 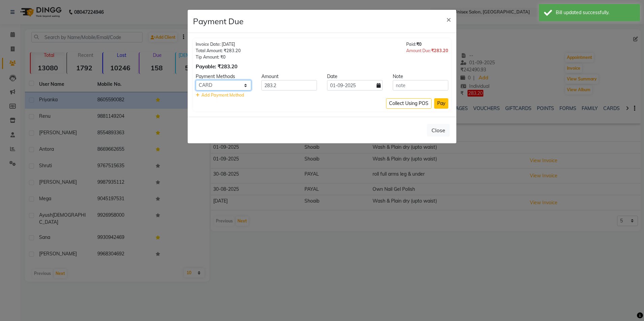 What do you see at coordinates (218, 51) in the screenshot?
I see `div: Total Amount: ₹283.20` at bounding box center [218, 51].